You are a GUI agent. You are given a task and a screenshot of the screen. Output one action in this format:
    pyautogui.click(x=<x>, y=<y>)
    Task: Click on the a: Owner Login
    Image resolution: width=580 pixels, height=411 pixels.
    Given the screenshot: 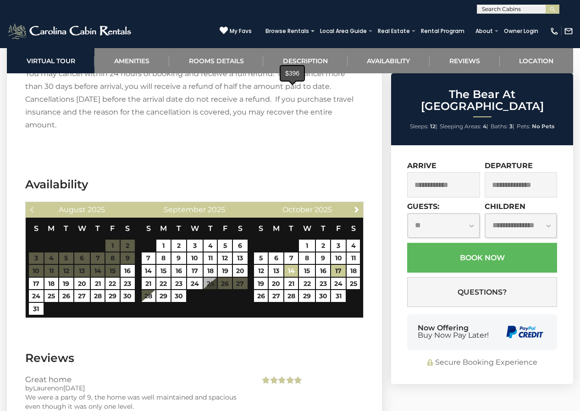 What is the action you would take?
    pyautogui.click(x=521, y=31)
    